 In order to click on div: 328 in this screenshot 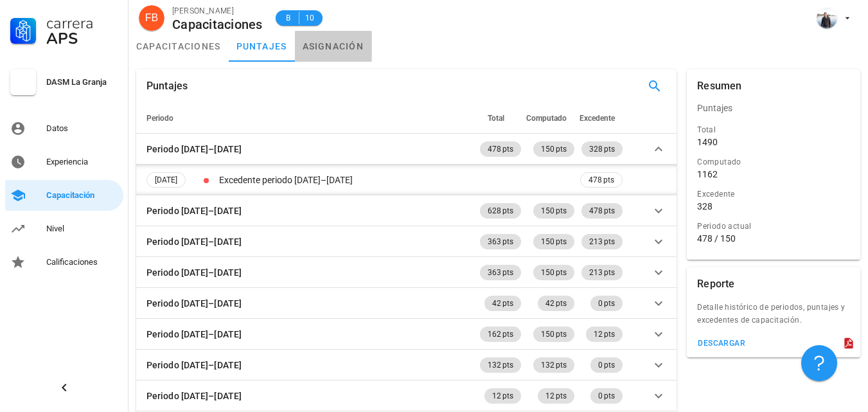, I will do `click(705, 206)`.